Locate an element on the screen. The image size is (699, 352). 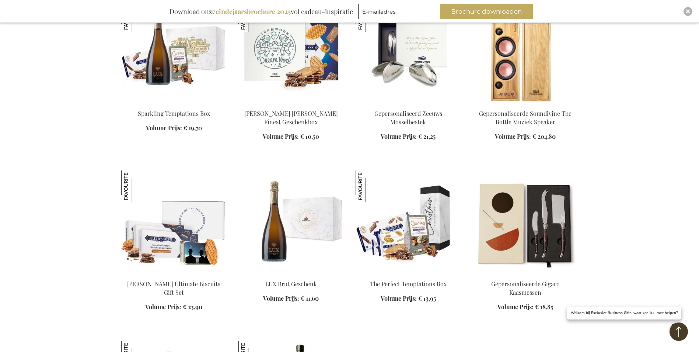
a: Volume Prijs: € 11,60 is located at coordinates (291, 298).